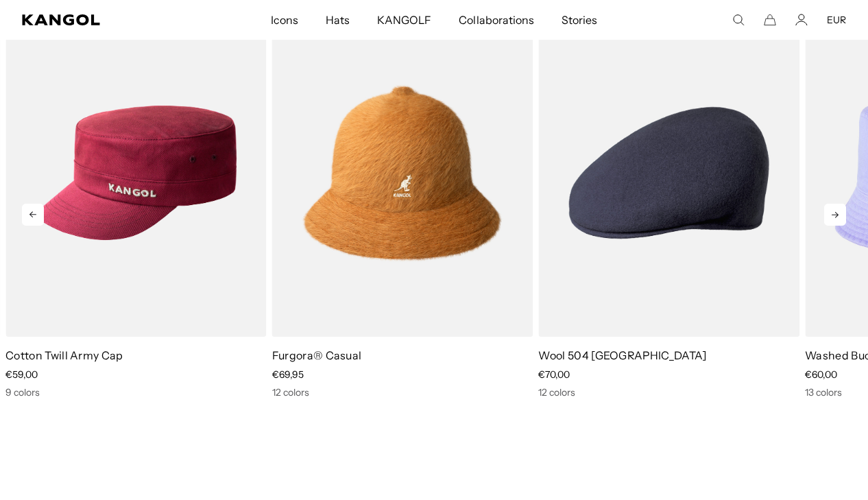 The image size is (868, 500). What do you see at coordinates (400, 203) in the screenshot?
I see `div: 6 of 10` at bounding box center [400, 203].